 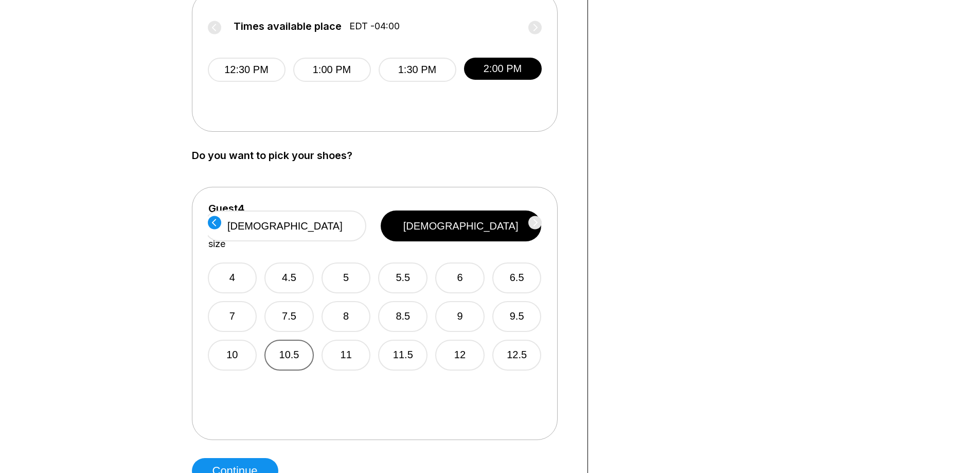 What do you see at coordinates (332, 69) in the screenshot?
I see `button: 1:00 PM` at bounding box center [332, 69].